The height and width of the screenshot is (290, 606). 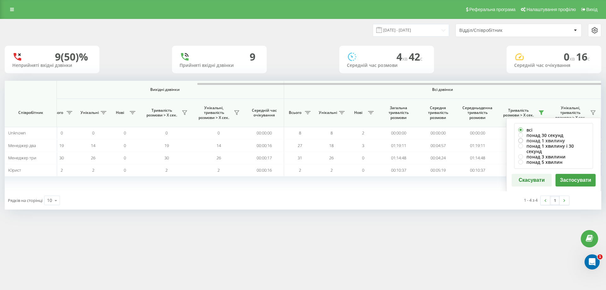 What do you see at coordinates (264, 158) in the screenshot?
I see `td: 00:00:17` at bounding box center [264, 158].